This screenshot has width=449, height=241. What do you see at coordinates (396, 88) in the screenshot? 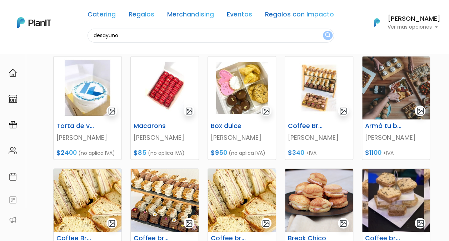
I see `img: thumb_image00028__2_.jpeg` at bounding box center [396, 88].